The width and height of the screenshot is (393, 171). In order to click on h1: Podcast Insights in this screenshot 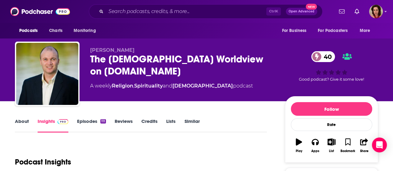, I will do `click(43, 162)`.